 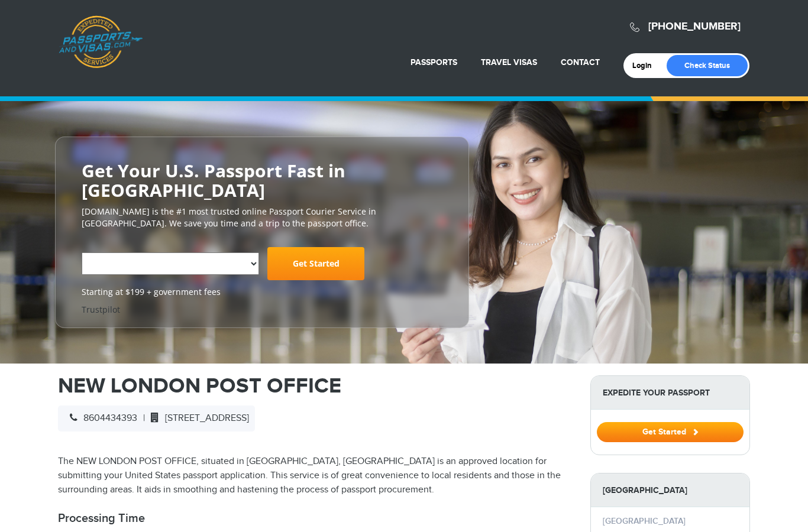 What do you see at coordinates (433, 62) in the screenshot?
I see `a: Passports` at bounding box center [433, 62].